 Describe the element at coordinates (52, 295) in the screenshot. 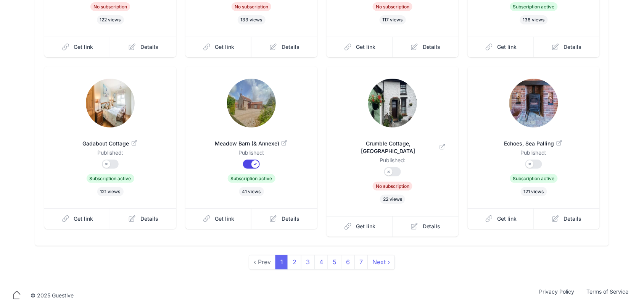

I see `div: © 2025 Guestive` at that location.